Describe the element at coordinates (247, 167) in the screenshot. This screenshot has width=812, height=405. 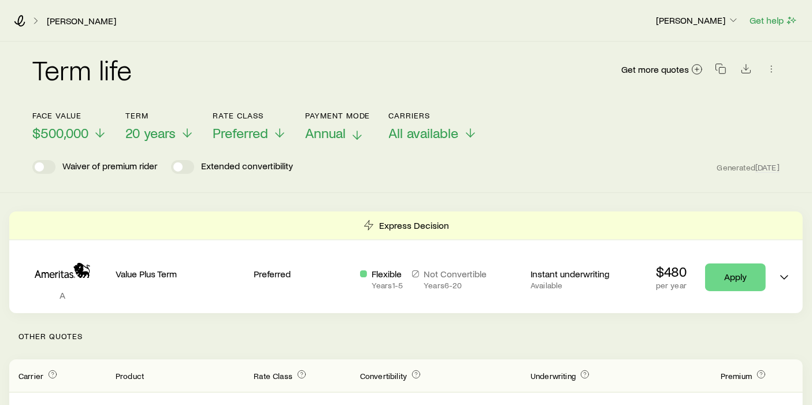
I see `p: Extended convertibility` at that location.